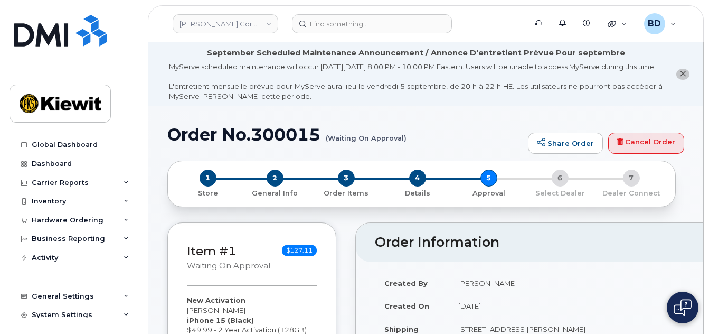 Image resolution: width=709 pixels, height=334 pixels. Describe the element at coordinates (275, 178) in the screenshot. I see `span: 2` at that location.